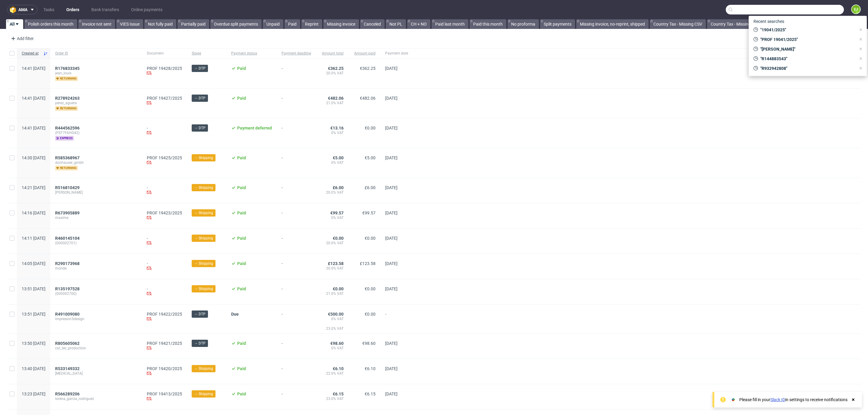  I want to click on a: Reprint, so click(312, 24).